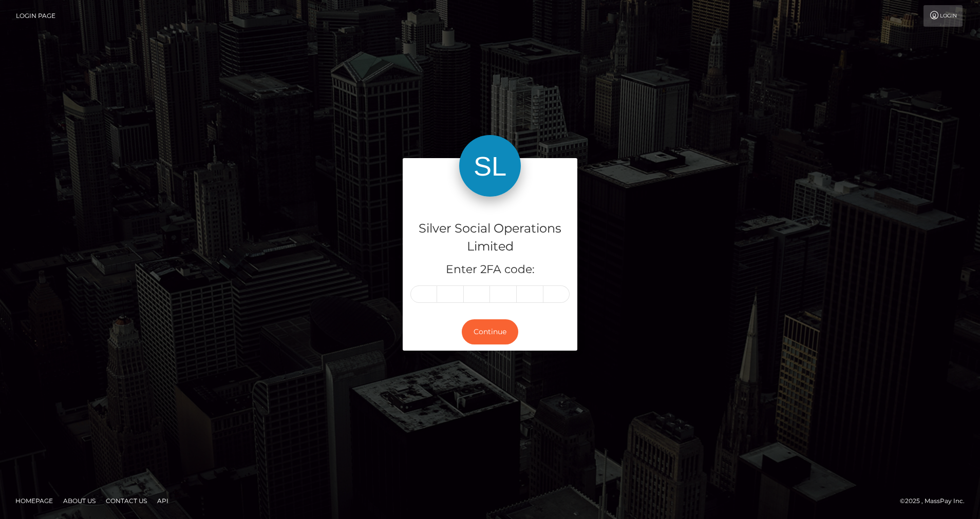  Describe the element at coordinates (126, 500) in the screenshot. I see `a: Contact Us` at that location.